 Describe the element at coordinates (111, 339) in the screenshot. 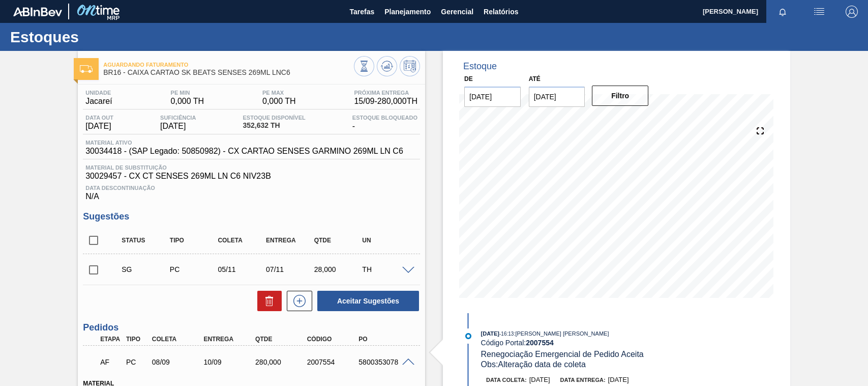

I see `div: Etapa` at that location.